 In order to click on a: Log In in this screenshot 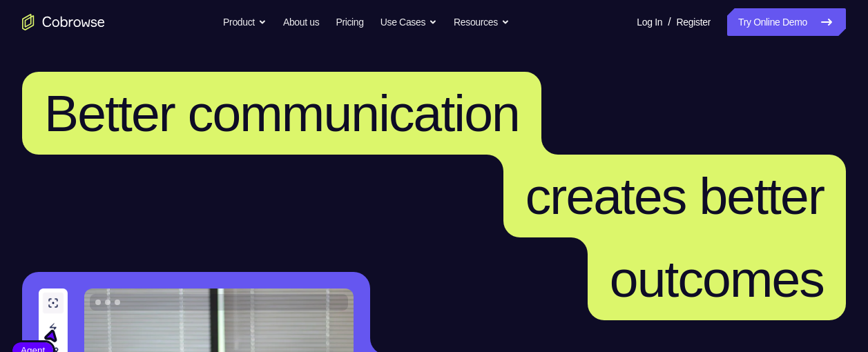, I will do `click(649, 22)`.